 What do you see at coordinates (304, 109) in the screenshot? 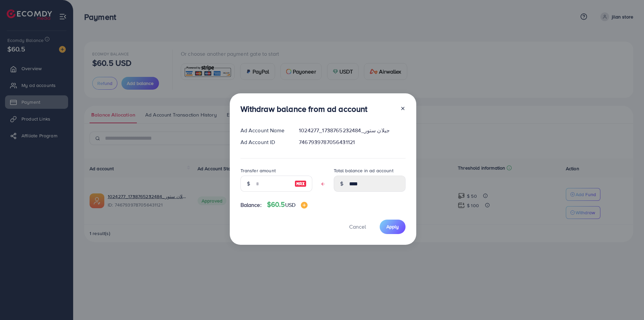
I see `h3: Withdraw balance from ad account` at bounding box center [304, 109].